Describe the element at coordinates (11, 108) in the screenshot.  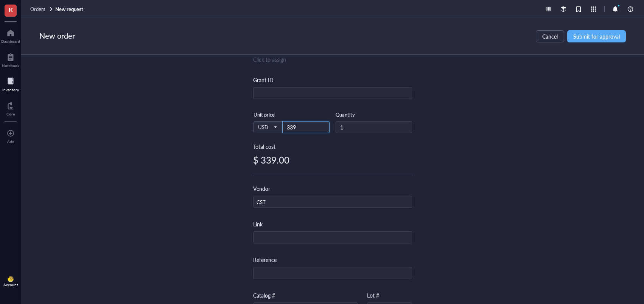
I see `a: Core` at that location.